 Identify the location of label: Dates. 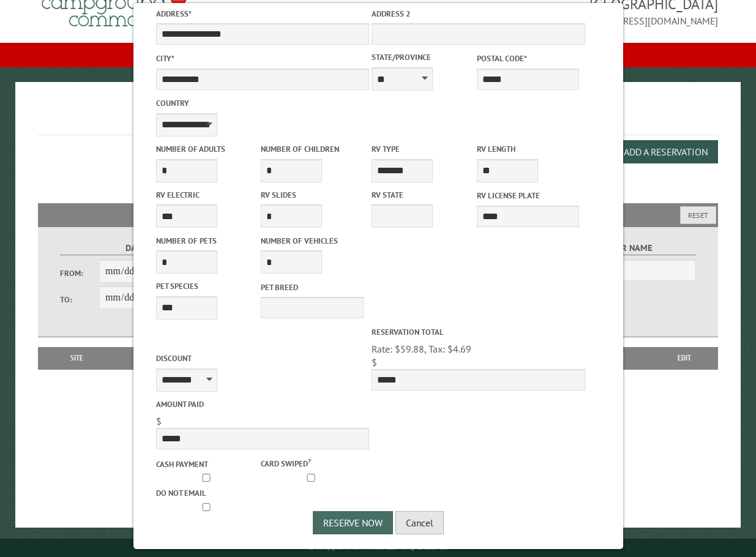
(138, 248).